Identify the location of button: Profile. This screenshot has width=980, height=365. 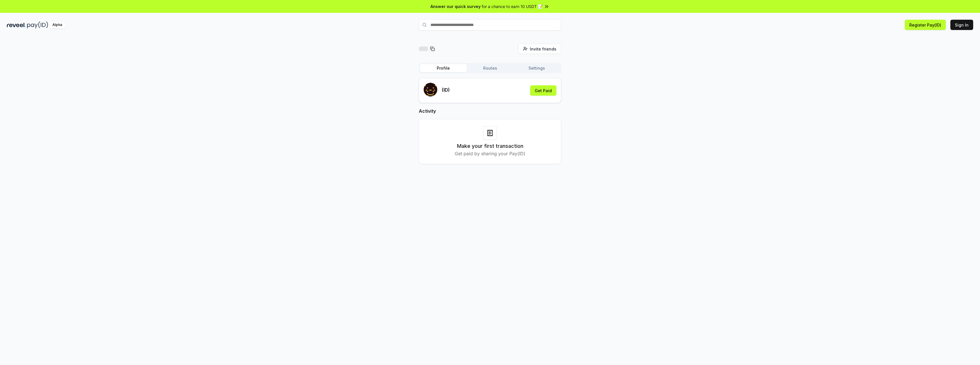
(443, 68).